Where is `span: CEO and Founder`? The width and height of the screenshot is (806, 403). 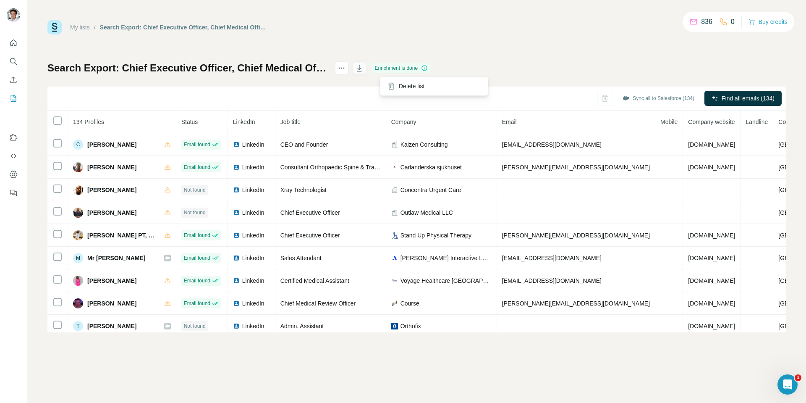 span: CEO and Founder is located at coordinates (304, 144).